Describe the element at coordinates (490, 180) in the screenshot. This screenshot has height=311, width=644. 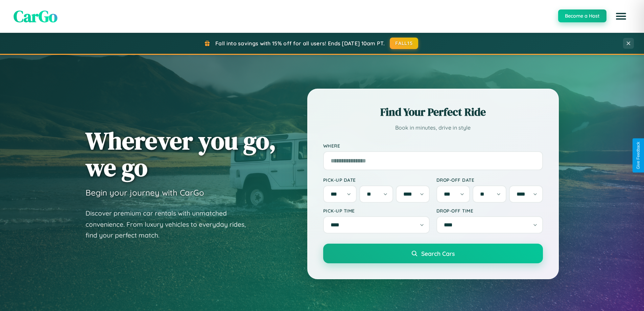
I see `label: Drop-off Date` at that location.